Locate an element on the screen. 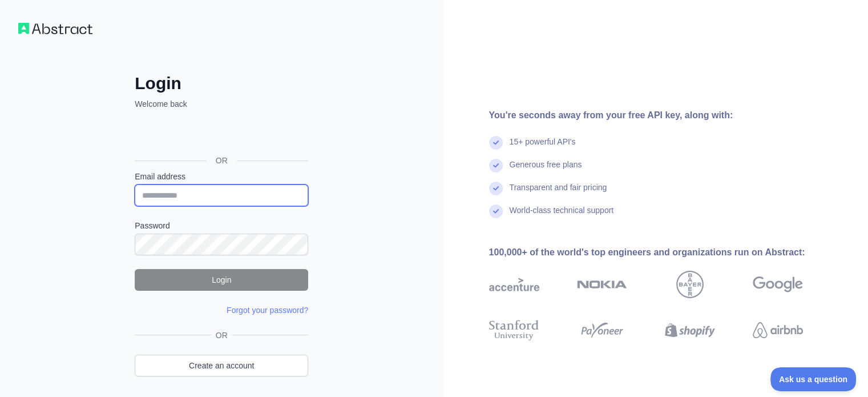  div: 15+ powerful API's is located at coordinates (543, 147).